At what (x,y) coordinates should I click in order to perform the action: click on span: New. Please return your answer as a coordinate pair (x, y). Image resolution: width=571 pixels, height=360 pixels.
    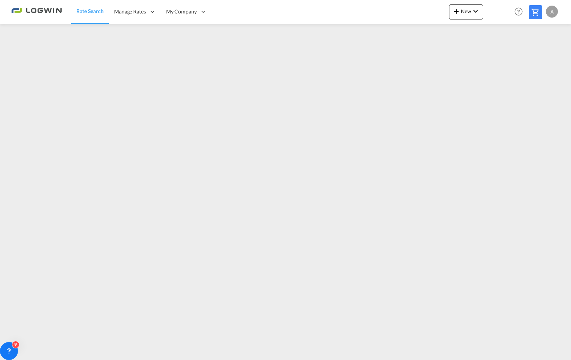
    Looking at the image, I should click on (466, 11).